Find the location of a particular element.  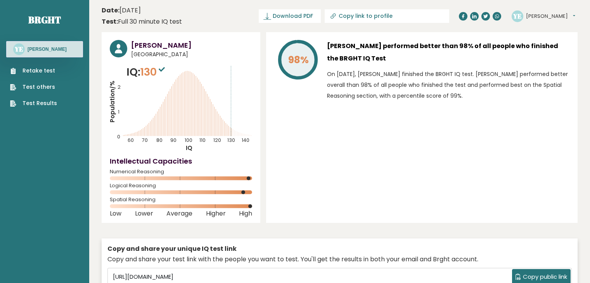

tspan: 70 is located at coordinates (145, 140).